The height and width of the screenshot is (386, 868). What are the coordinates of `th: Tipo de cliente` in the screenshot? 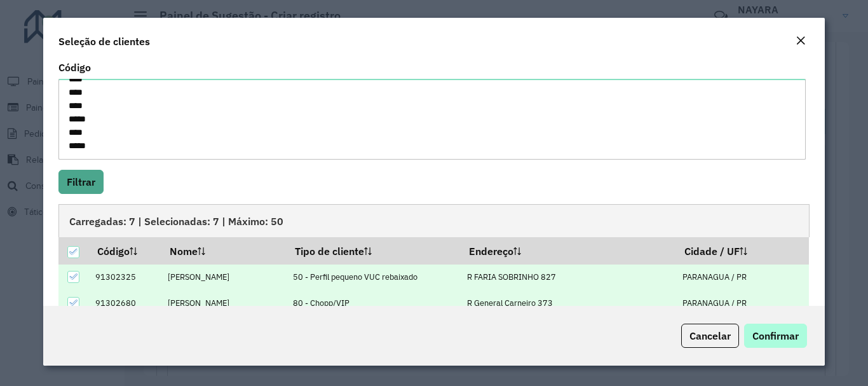 It's located at (374, 250).